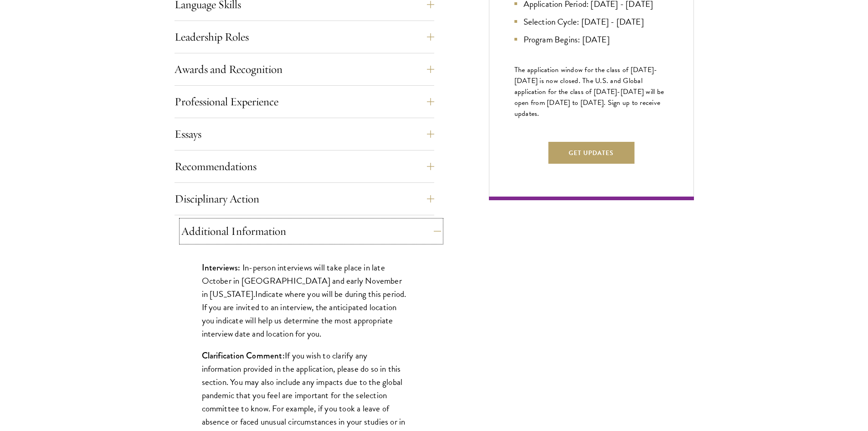  What do you see at coordinates (305, 198) in the screenshot?
I see `button: Disciplinary Action` at bounding box center [305, 198].